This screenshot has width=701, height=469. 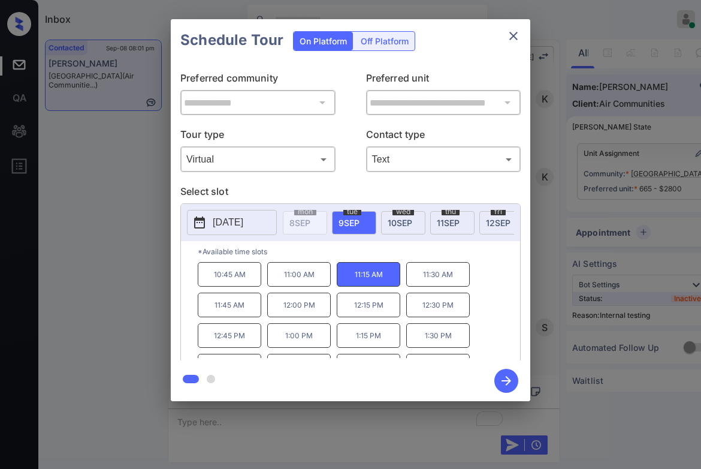 What do you see at coordinates (323, 41) in the screenshot?
I see `div: On Platform` at bounding box center [323, 41].